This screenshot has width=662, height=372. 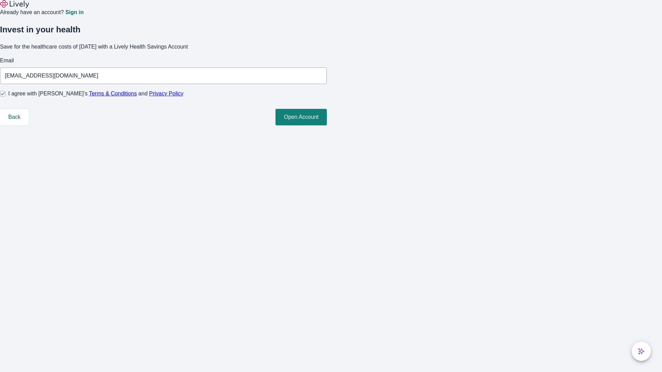 What do you see at coordinates (74, 12) in the screenshot?
I see `a: Sign in` at bounding box center [74, 12].